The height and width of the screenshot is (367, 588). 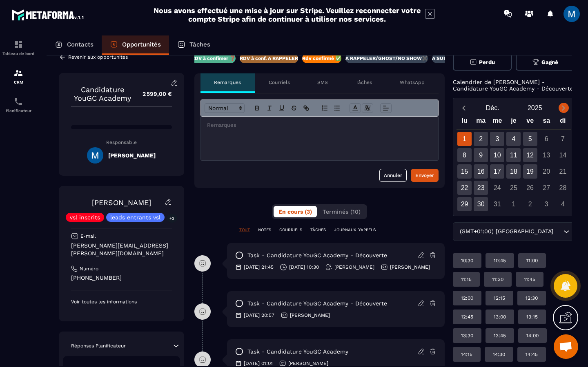 I want to click on div: je, so click(x=513, y=122).